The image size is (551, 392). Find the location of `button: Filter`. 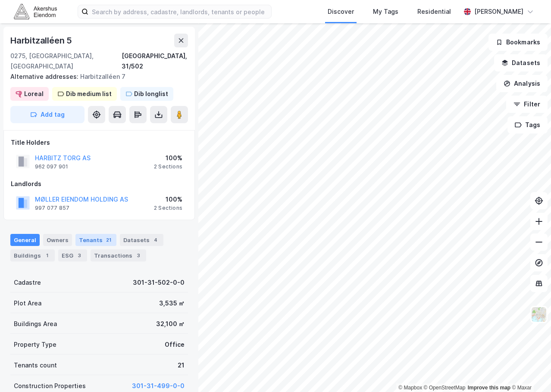

button: Filter is located at coordinates (527, 104).